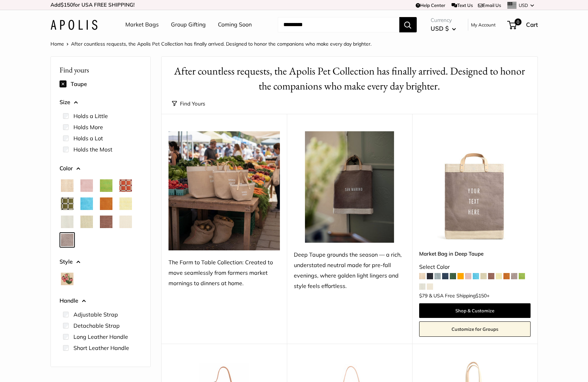 The width and height of the screenshot is (588, 382). I want to click on label: Holds More, so click(88, 127).